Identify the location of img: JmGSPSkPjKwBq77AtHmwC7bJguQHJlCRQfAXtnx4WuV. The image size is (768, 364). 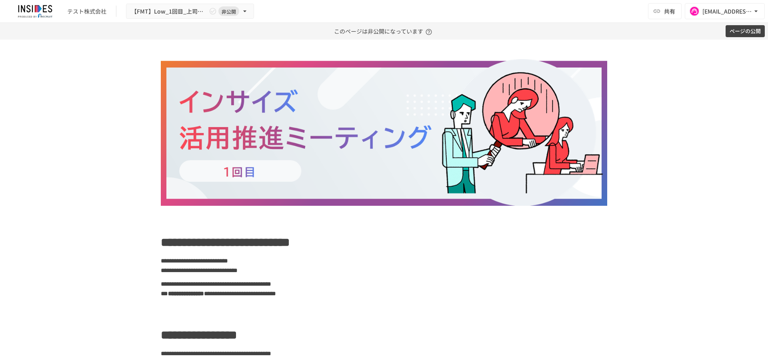
(35, 11).